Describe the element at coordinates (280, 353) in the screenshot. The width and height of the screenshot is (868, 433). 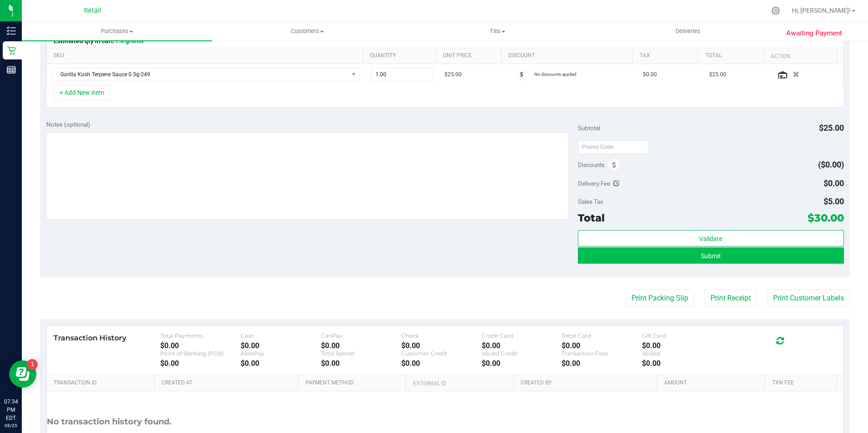
I see `div: AeroPay` at that location.